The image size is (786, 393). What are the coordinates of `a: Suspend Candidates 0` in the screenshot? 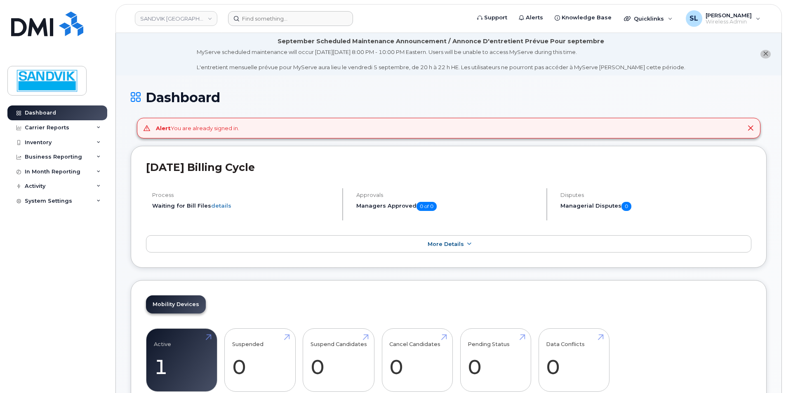 It's located at (339, 361).